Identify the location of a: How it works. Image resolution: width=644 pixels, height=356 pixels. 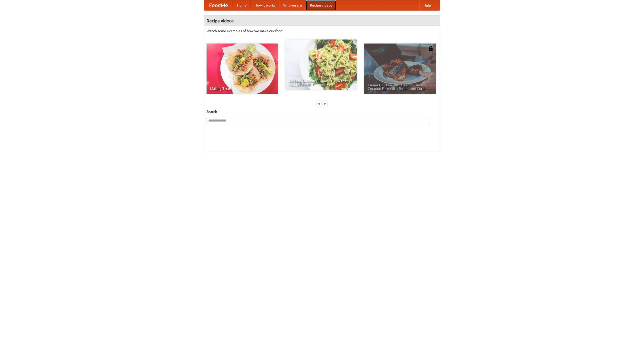
(265, 5).